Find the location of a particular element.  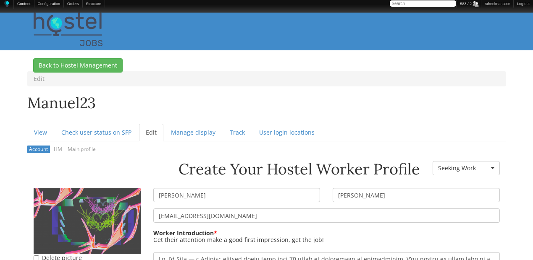

li: Edit is located at coordinates (39, 79).